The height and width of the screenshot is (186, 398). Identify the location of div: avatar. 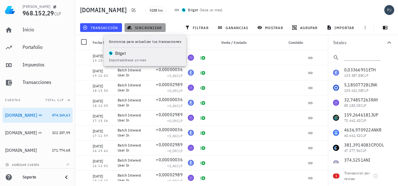
(389, 10).